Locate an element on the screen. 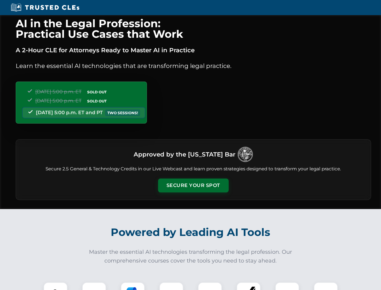 Image resolution: width=381 pixels, height=290 pixels. p: Learn the essential AI technologies that are transforming legal practice. is located at coordinates (193, 66).